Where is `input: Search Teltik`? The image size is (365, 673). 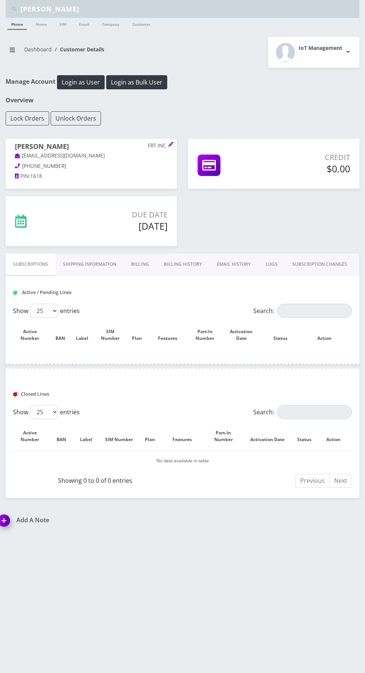
input: Search Teltik is located at coordinates (189, 9).